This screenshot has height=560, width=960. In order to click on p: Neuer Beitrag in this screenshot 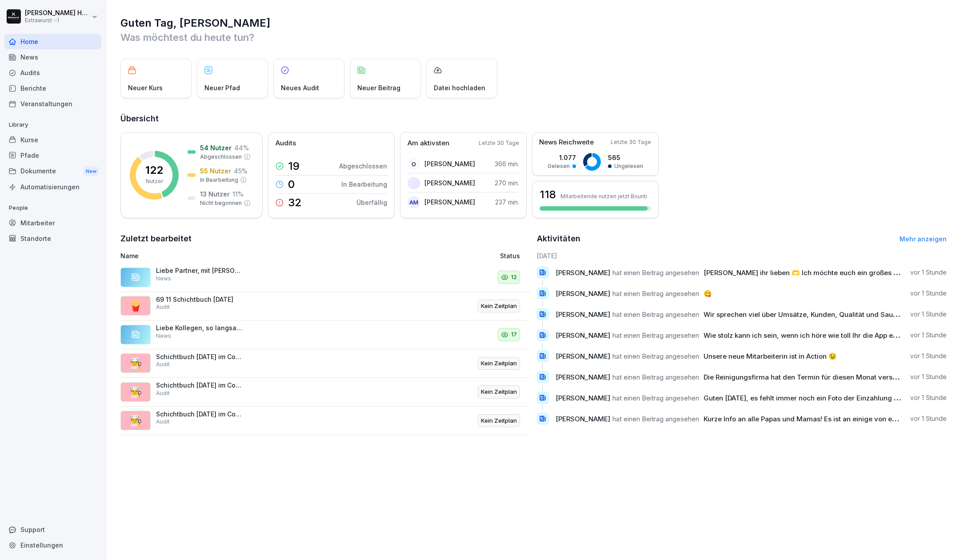, I will do `click(379, 87)`.